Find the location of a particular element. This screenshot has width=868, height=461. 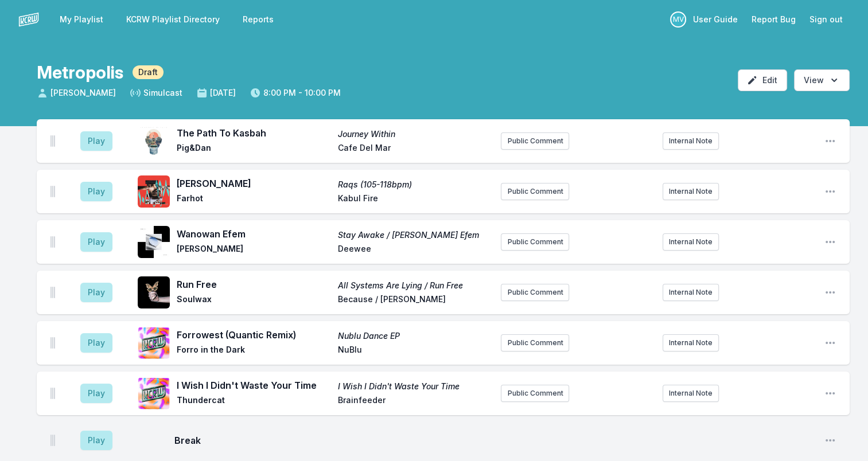

span: Forrowest (Quantic Remix) is located at coordinates (254, 335).